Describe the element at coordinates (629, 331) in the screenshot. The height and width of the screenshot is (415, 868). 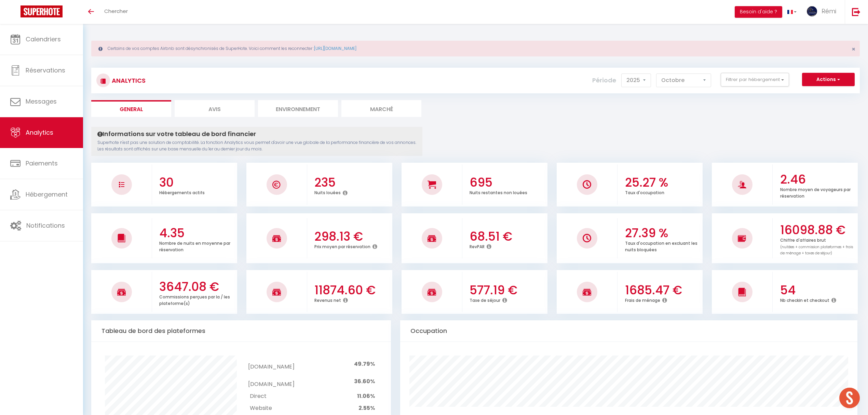
I see `div: Occupation` at that location.